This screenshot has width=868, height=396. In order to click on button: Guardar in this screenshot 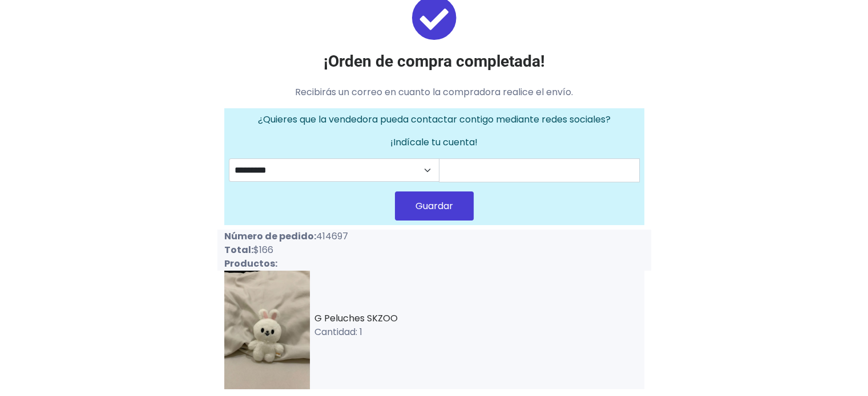, I will do `click(434, 206)`.